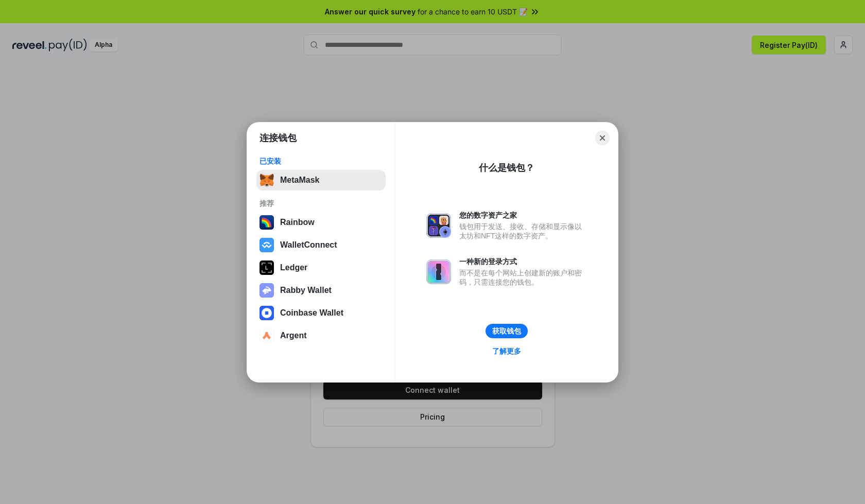 This screenshot has height=504, width=865. Describe the element at coordinates (602, 138) in the screenshot. I see `button: Close` at that location.